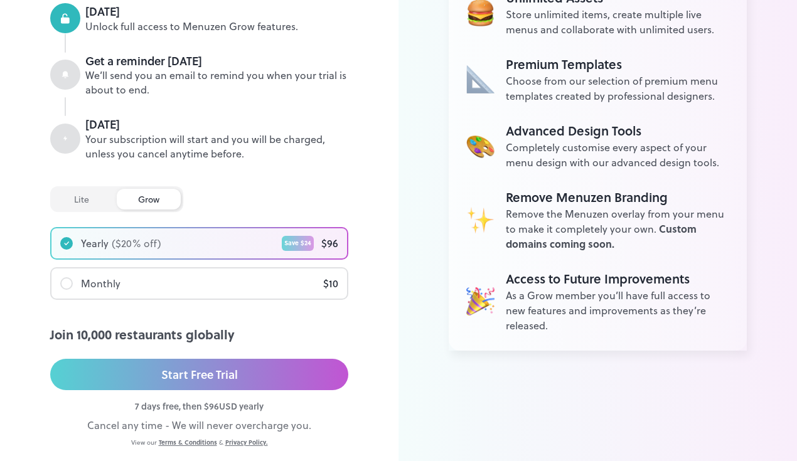 Image resolution: width=797 pixels, height=461 pixels. Describe the element at coordinates (297, 244) in the screenshot. I see `div: Save $ 24` at that location.